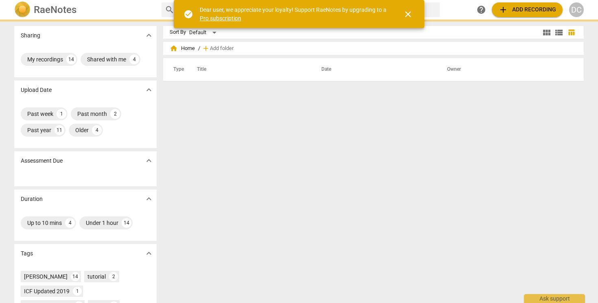 This screenshot has height=303, width=598. Describe the element at coordinates (294, 14) in the screenshot. I see `div: Dear user, we appreciate your loyalty! Support RaeNotes by upgrading to a` at that location.